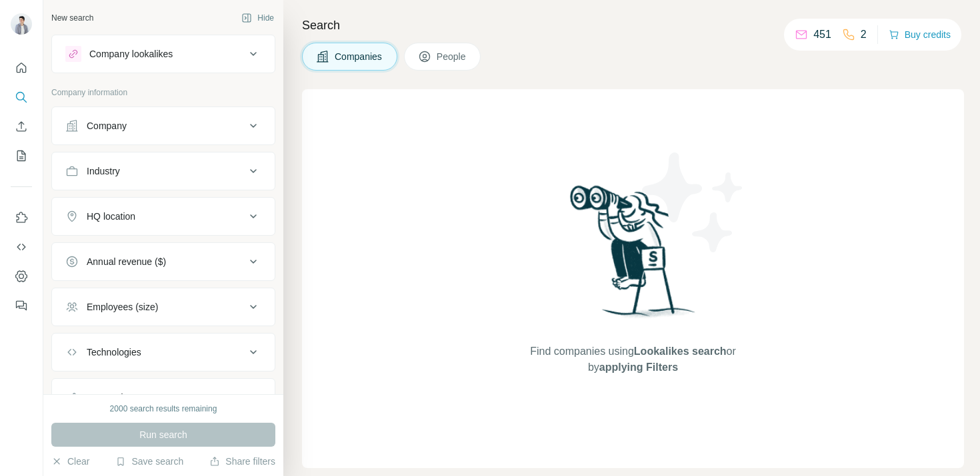 This screenshot has height=476, width=980. I want to click on button: Company lookalikes, so click(163, 54).